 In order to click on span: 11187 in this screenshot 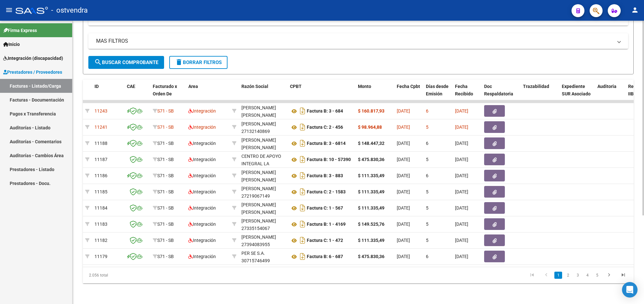, I will do `click(101, 159)`.